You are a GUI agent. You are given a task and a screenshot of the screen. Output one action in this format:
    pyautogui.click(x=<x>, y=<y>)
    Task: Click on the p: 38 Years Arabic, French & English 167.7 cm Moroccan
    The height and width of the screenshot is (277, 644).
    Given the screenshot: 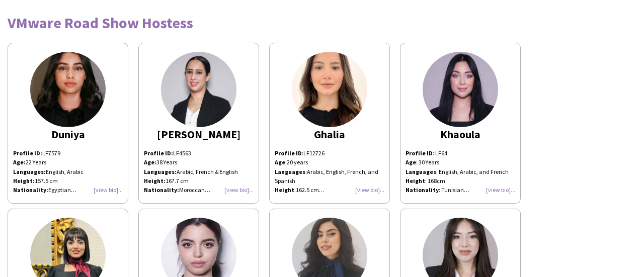 What is the action you would take?
    pyautogui.click(x=199, y=176)
    